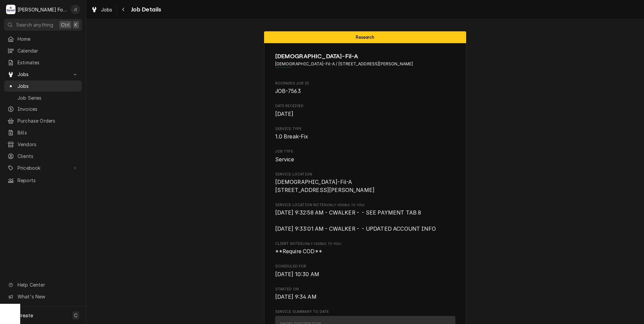 This screenshot has height=324, width=644. What do you see at coordinates (43, 296) in the screenshot?
I see `a: Go to What's New` at bounding box center [43, 296].